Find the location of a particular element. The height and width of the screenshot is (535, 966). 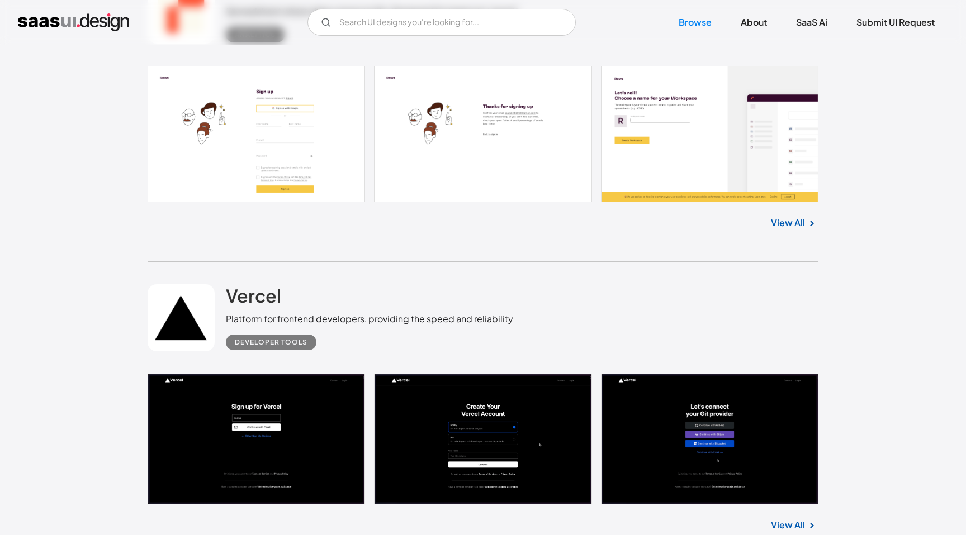

a: SaaS Ai is located at coordinates (811, 22).